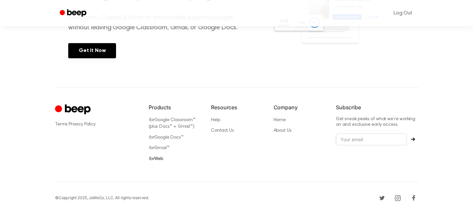  Describe the element at coordinates (166, 138) in the screenshot. I see `a: forGoogle Docs™` at that location.